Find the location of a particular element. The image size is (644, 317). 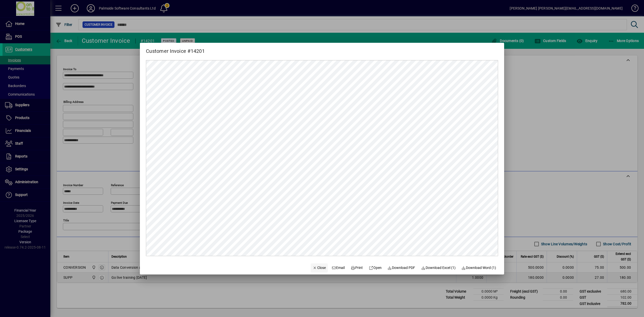

a: Download PDF is located at coordinates (402, 268).